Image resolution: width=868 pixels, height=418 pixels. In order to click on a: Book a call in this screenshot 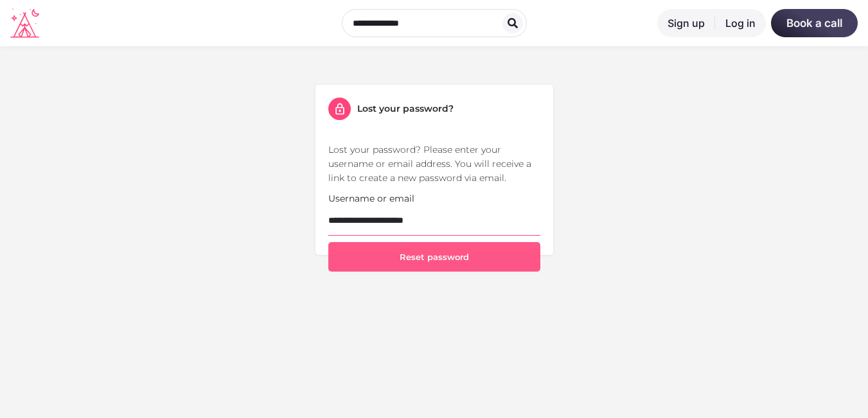, I will do `click(814, 23)`.